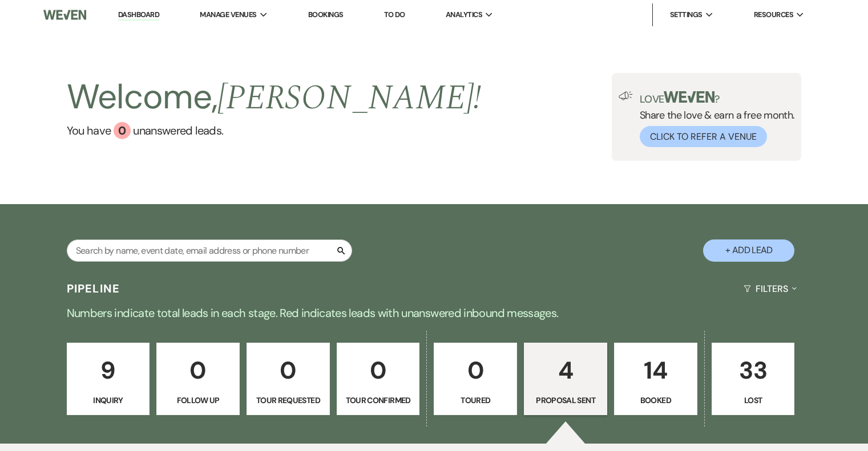 This screenshot has width=868, height=451. I want to click on span: Manage Venues, so click(228, 15).